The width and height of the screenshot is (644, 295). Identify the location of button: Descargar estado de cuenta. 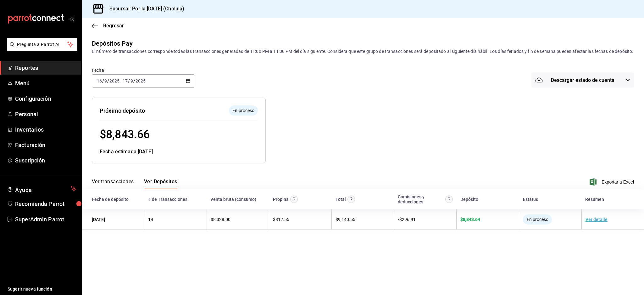
(583, 80).